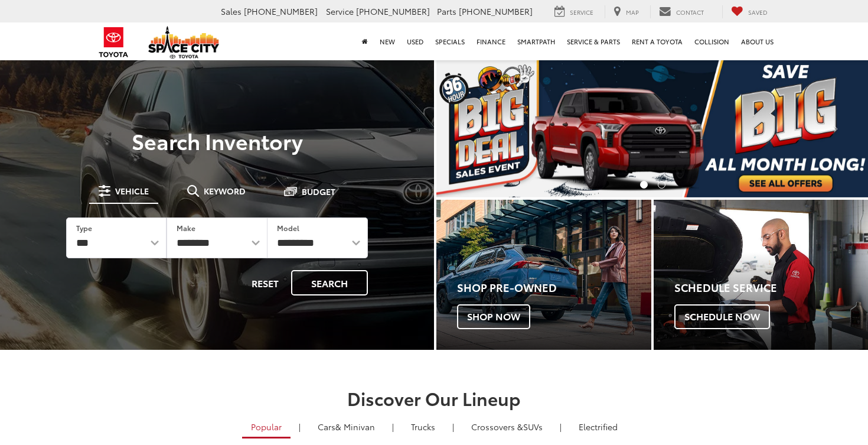  Describe the element at coordinates (554, 287) in the screenshot. I see `h4: Shop Pre-Owned` at that location.